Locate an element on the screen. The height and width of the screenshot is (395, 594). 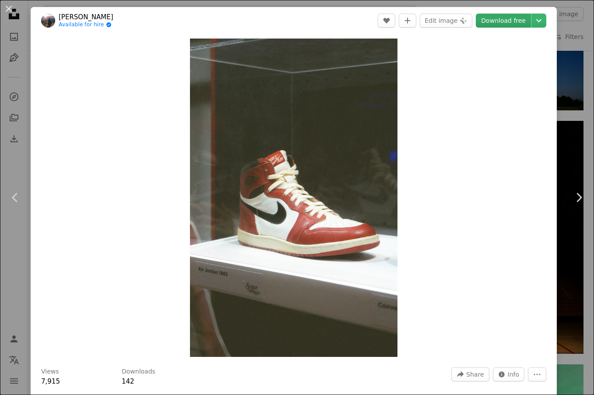
button: Like is located at coordinates (387, 21).